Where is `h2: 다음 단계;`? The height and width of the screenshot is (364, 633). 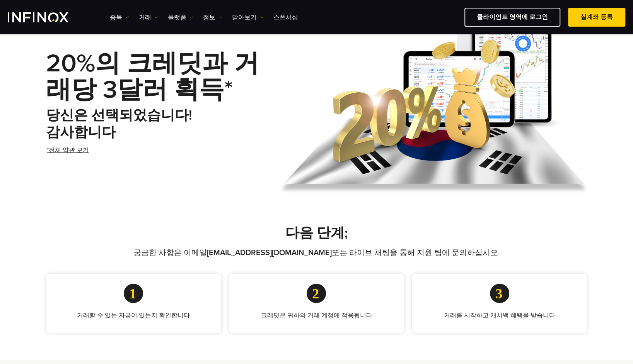 h2: 다음 단계; is located at coordinates (317, 233).